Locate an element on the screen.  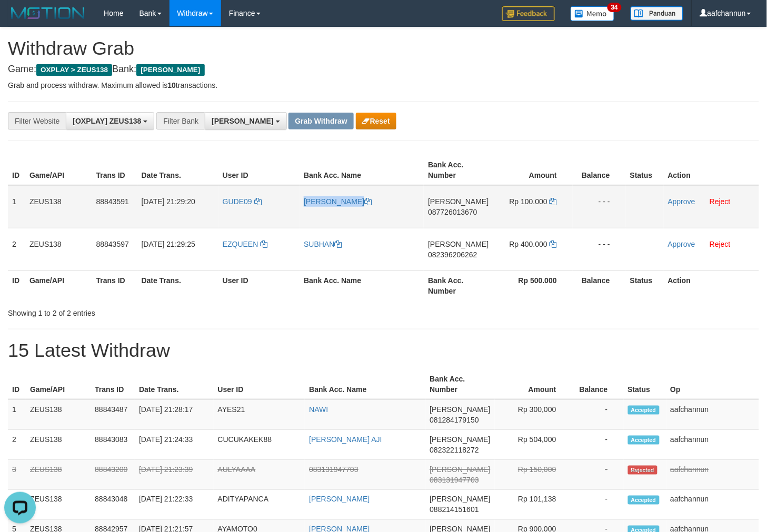
a: Copy 100000 to clipboard is located at coordinates (553, 201).